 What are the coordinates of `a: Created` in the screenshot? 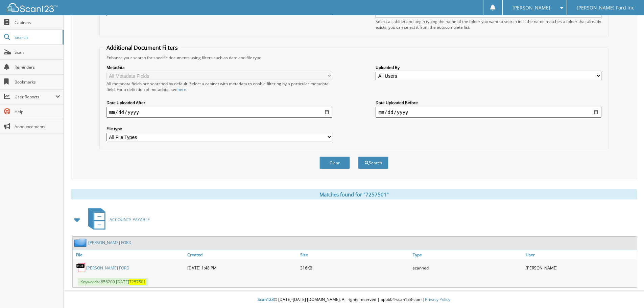 It's located at (242, 255).